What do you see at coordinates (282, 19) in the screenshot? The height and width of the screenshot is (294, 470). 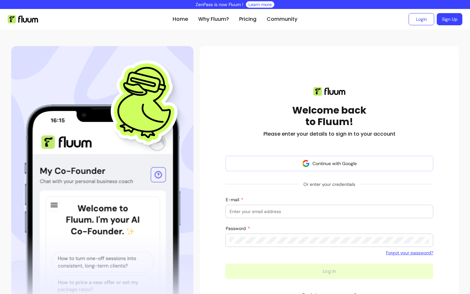 I see `a: Community` at bounding box center [282, 19].